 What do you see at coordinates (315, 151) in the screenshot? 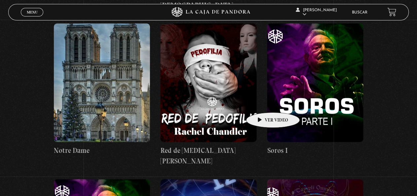
I see `h4: Soros I` at bounding box center [315, 151].